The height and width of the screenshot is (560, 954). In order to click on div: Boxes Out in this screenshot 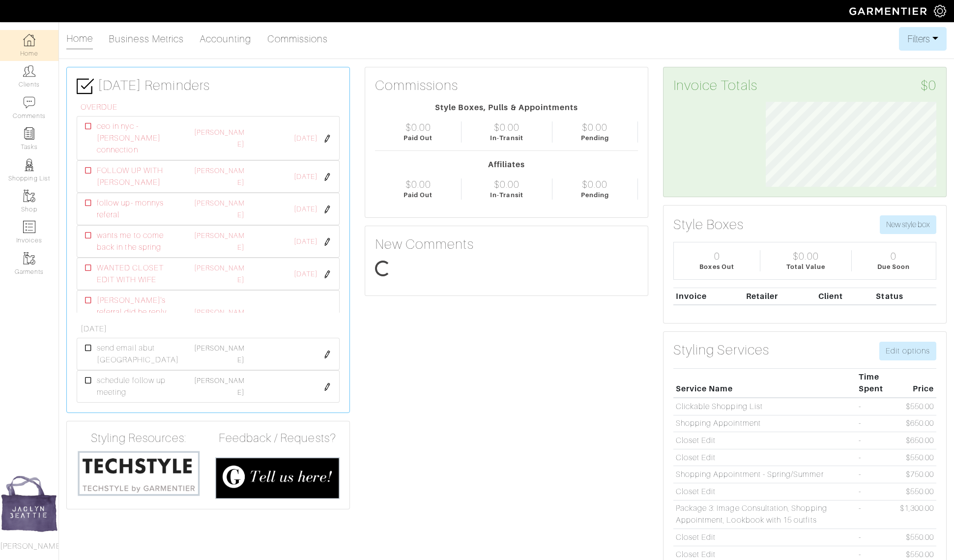, I will do `click(717, 267)`.